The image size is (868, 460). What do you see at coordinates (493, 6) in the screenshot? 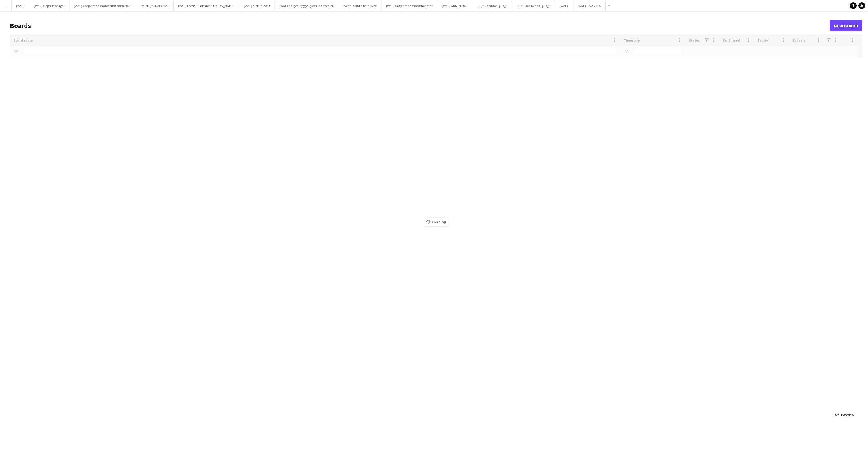
I see `button: RF // Cheddar Q1-Q2` at bounding box center [493, 6].